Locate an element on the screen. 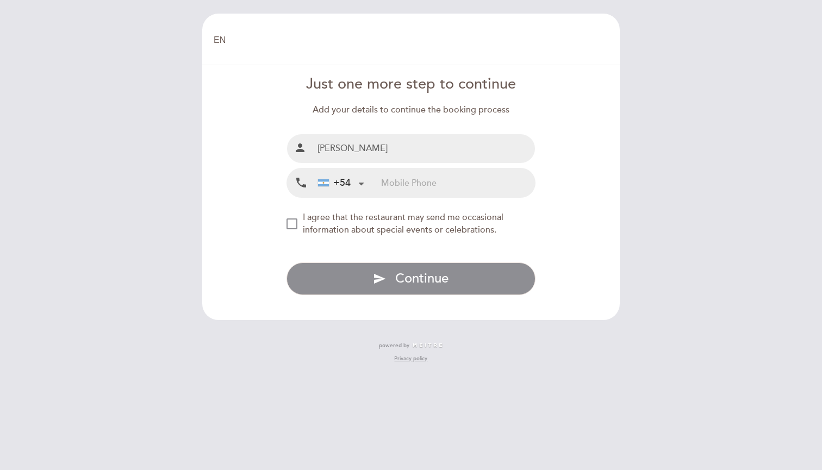  i: person is located at coordinates (300, 148).